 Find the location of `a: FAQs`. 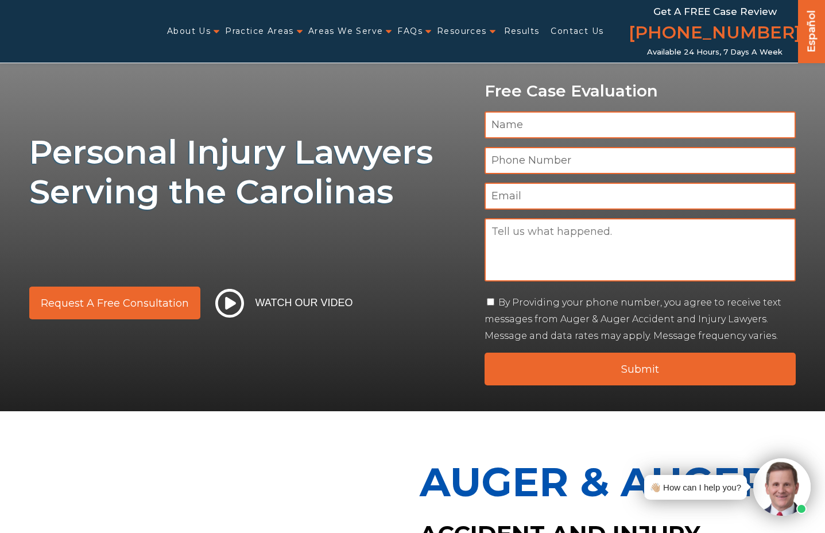

a: FAQs is located at coordinates (410, 31).